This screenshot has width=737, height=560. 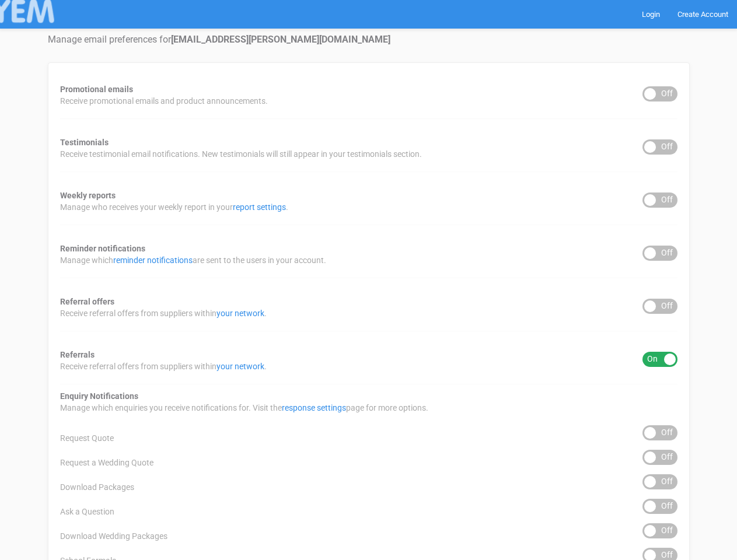 What do you see at coordinates (77, 355) in the screenshot?
I see `strong: Referrals` at bounding box center [77, 355].